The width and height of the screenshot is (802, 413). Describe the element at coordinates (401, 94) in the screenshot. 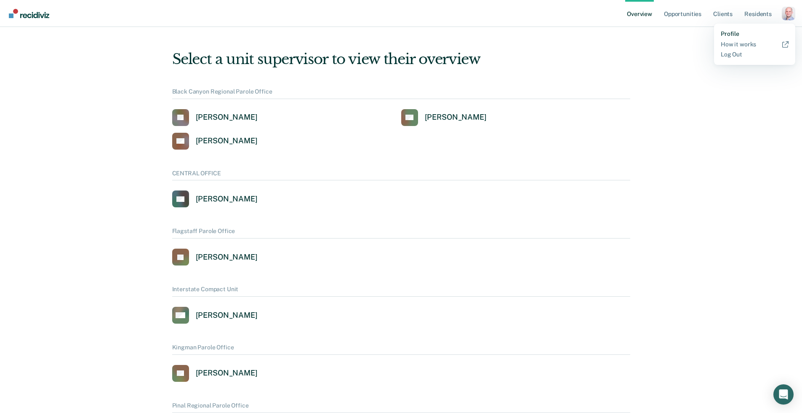

I see `div: Black Canyon Regional Parole Office` at that location.